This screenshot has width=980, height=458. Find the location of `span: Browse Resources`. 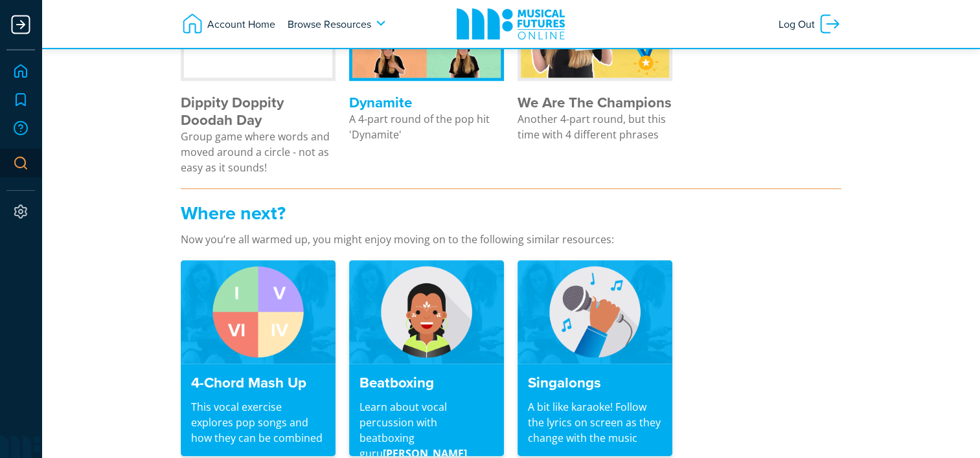

span: Browse Resources is located at coordinates (329, 24).